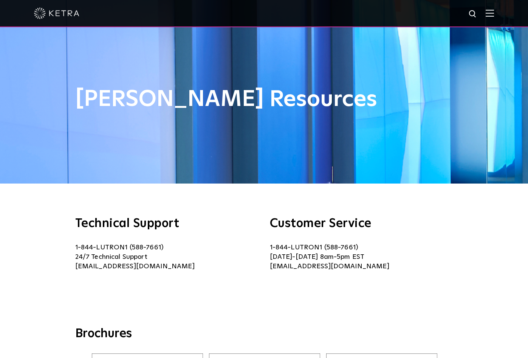 The width and height of the screenshot is (528, 358). I want to click on h3: Customer Service, so click(361, 223).